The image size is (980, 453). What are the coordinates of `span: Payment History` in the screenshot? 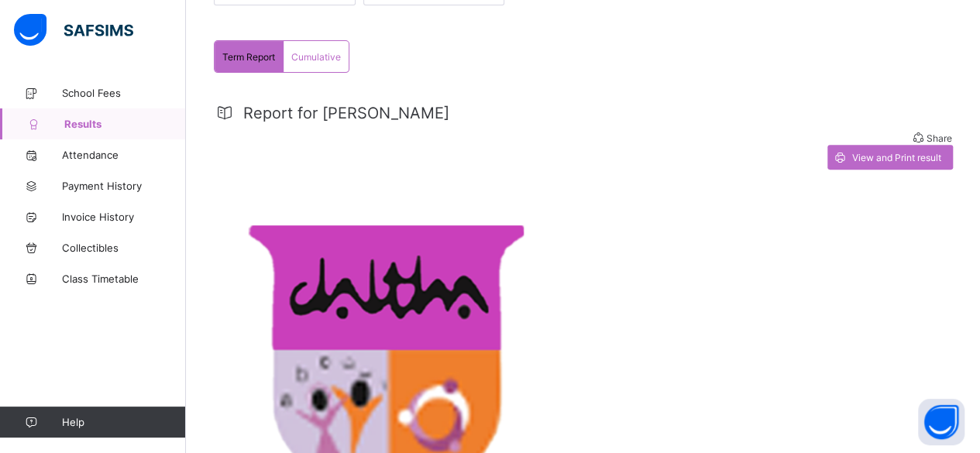 It's located at (124, 186).